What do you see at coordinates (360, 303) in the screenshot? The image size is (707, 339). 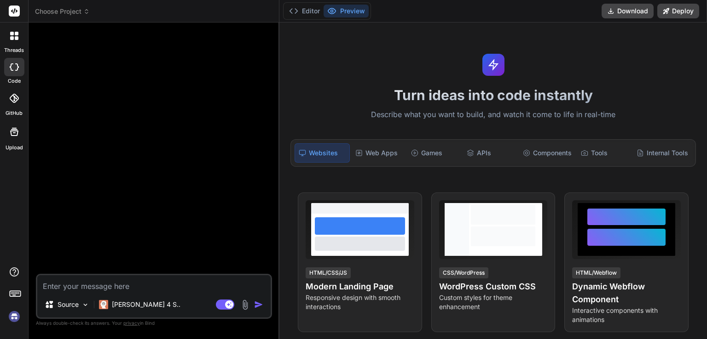 I see `p: Responsive design with smooth interactions` at bounding box center [360, 303].